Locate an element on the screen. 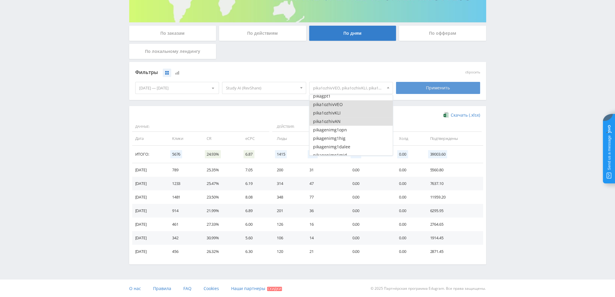 This screenshot has height=297, width=615. td: 25.35% is located at coordinates (220, 170).